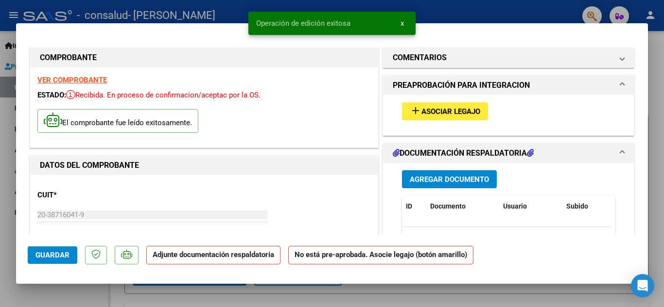 This screenshot has height=307, width=664. I want to click on span: Asociar Legajo, so click(450, 112).